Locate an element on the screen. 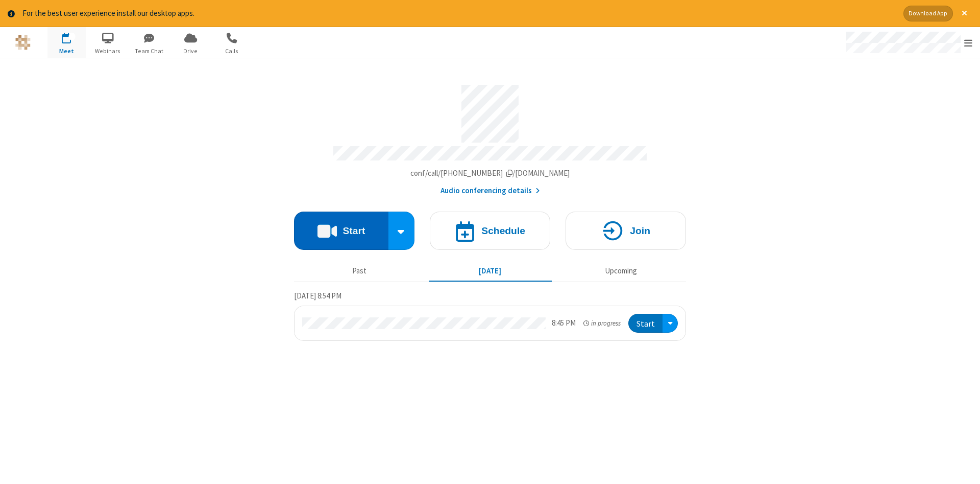 This screenshot has height=484, width=980. h4: Schedule is located at coordinates (503, 230).